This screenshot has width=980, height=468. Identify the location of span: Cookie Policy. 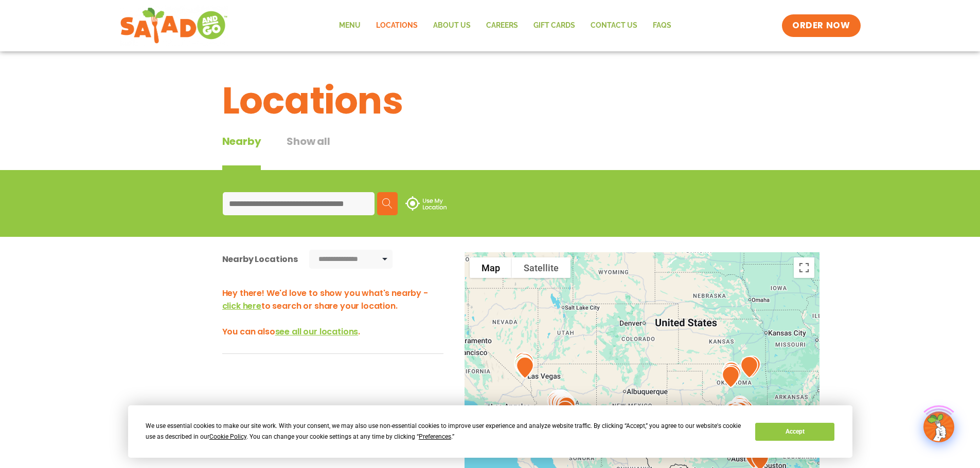
(228, 437).